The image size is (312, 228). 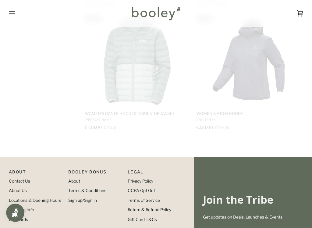 I want to click on a: Locations & Opening Hours, so click(x=35, y=200).